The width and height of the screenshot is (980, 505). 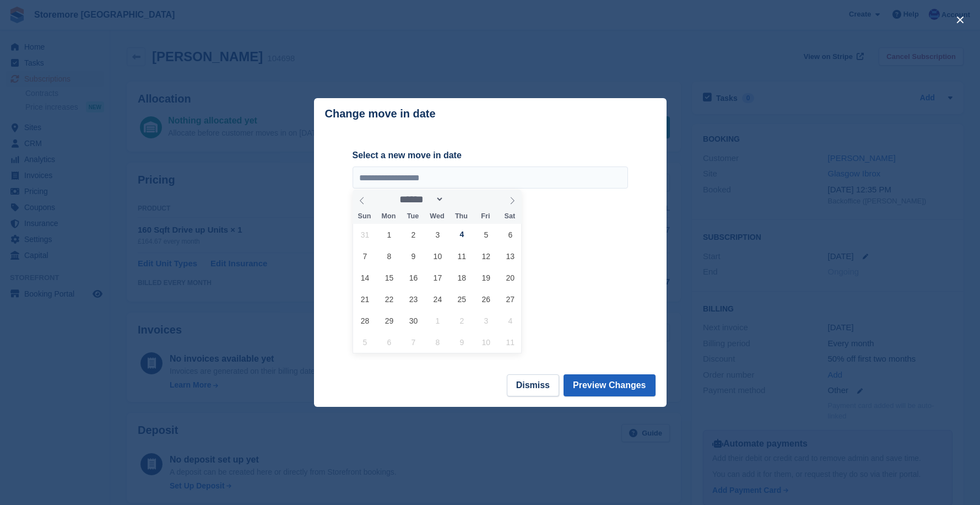 I want to click on span: October 9, 2025, so click(x=462, y=342).